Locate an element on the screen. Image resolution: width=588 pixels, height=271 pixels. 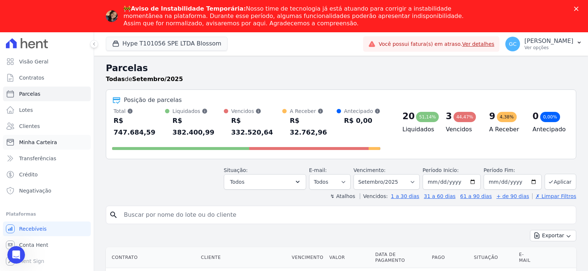
th: Pago is located at coordinates (449, 258).